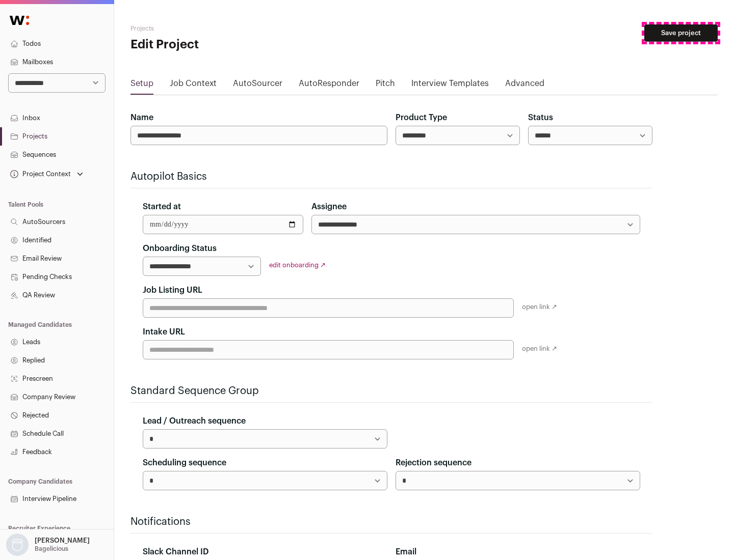 The image size is (734, 560). Describe the element at coordinates (391, 522) in the screenshot. I see `h2: Notifications` at that location.